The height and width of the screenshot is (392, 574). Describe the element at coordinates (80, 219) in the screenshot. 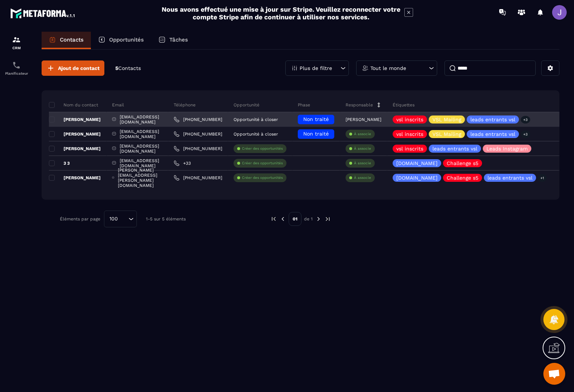

I see `p: Éléments par page` at that location.